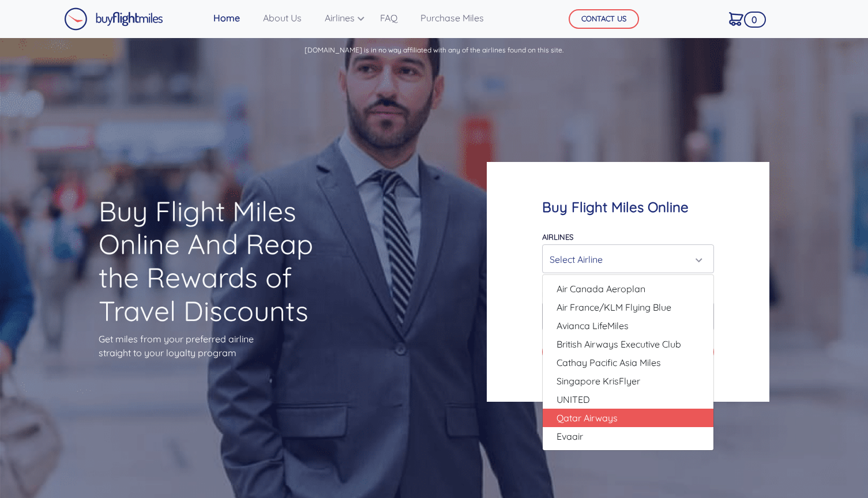 Image resolution: width=868 pixels, height=498 pixels. What do you see at coordinates (452, 18) in the screenshot?
I see `a: Purchase Miles` at bounding box center [452, 18].